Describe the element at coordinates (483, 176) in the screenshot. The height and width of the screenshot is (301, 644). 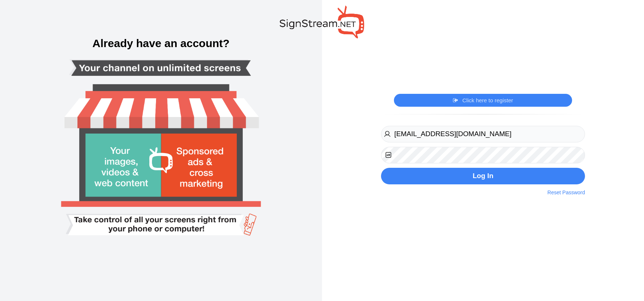
I see `button: Log In` at that location.